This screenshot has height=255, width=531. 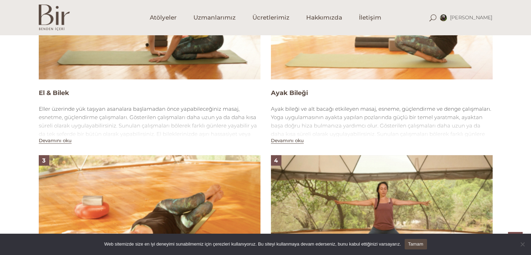 What do you see at coordinates (382, 130) in the screenshot?
I see `div: Ayak bileği ve alt bacağı etkileyen masaj, esneme, güçlendirme ve denge çalışmaları. Yoga uygulam...` at bounding box center [382, 130].